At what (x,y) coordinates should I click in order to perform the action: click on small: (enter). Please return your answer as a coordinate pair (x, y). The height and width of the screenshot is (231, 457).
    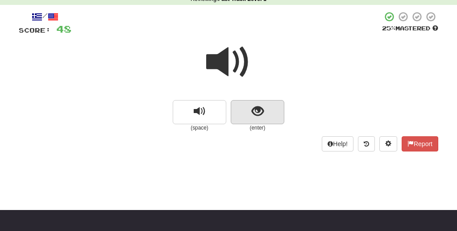
    Looking at the image, I should click on (257, 128).